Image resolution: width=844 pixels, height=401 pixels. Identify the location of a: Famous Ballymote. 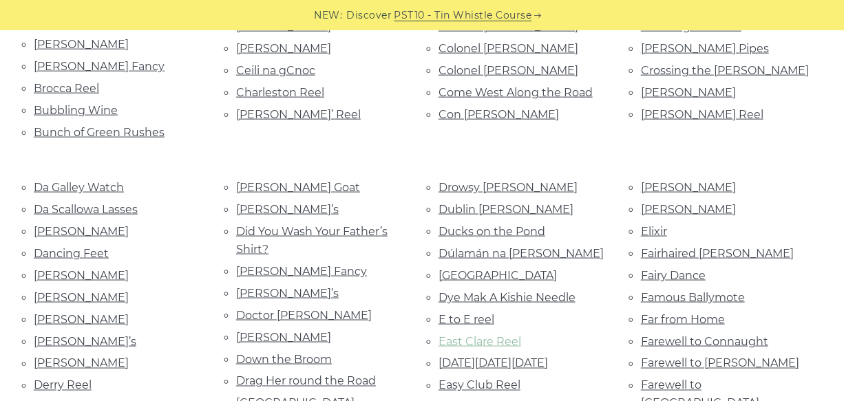
(692, 297).